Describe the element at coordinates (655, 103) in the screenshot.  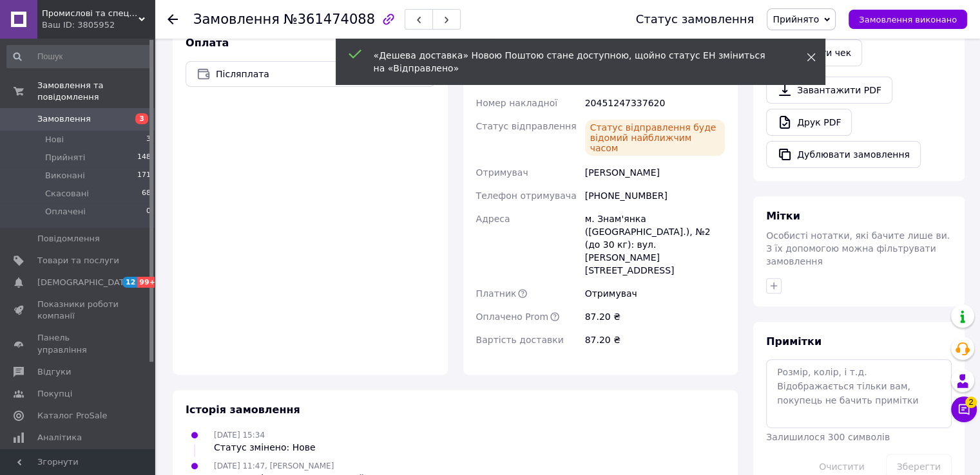
I see `div: 20451247337620` at that location.